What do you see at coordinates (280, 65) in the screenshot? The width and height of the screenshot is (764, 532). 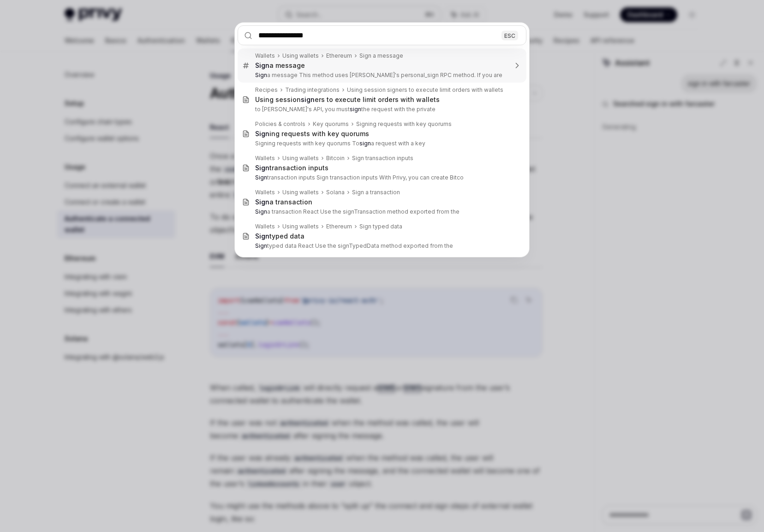 I see `div: a message` at bounding box center [280, 65].